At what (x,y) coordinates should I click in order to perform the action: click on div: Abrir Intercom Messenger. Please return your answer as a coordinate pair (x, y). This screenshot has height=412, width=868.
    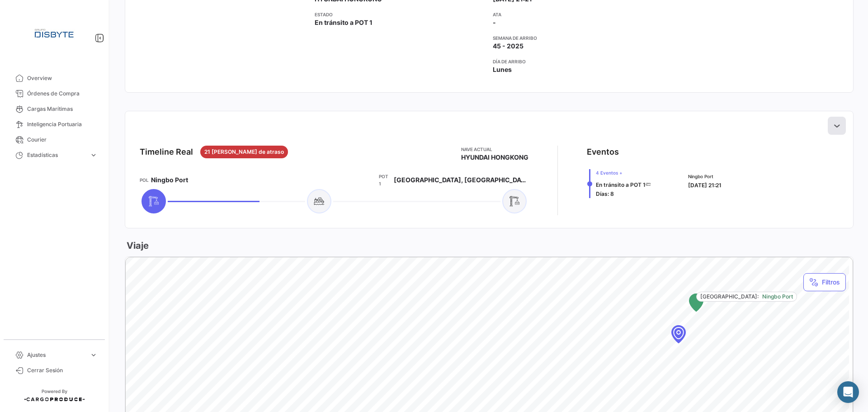
    Looking at the image, I should click on (848, 392).